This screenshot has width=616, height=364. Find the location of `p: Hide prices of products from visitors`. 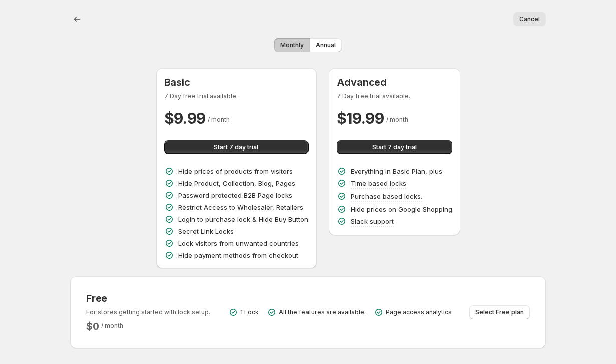

p: Hide prices of products from visitors is located at coordinates (235, 171).